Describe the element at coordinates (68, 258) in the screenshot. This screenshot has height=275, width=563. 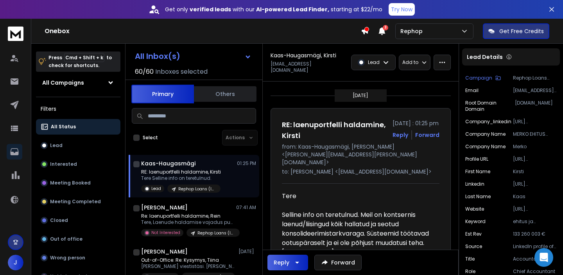
I see `p: Wrong person` at that location.